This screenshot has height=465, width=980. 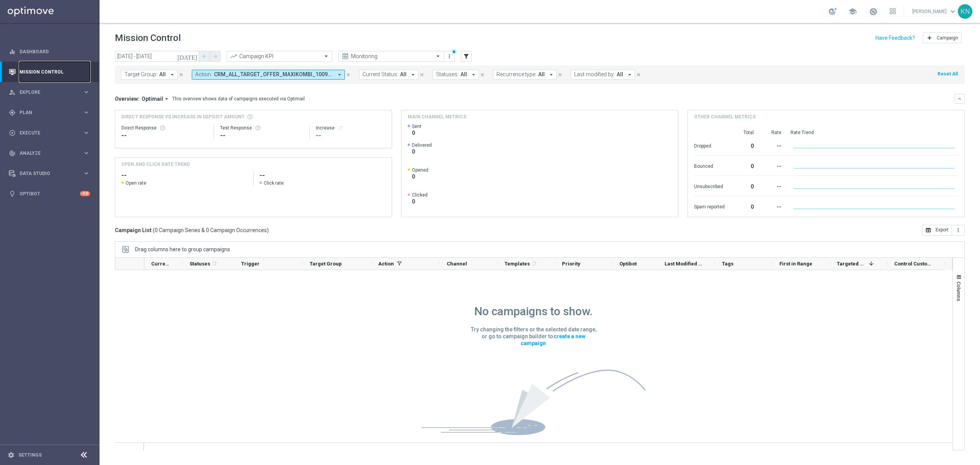 I want to click on span: Open rate, so click(x=136, y=183).